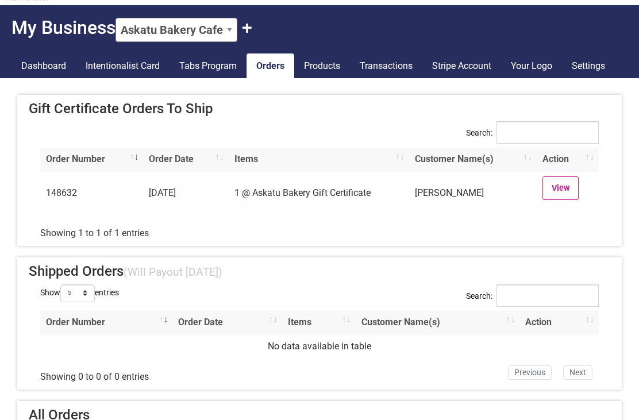  I want to click on a: Stripe Account, so click(462, 67).